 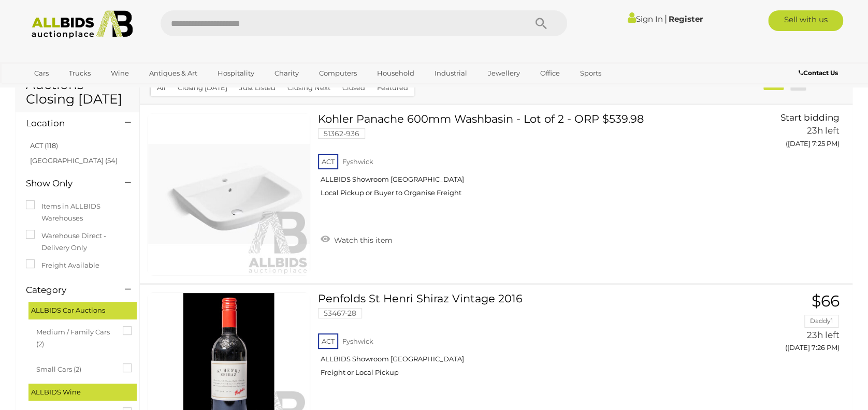 What do you see at coordinates (356, 239) in the screenshot?
I see `a: Watch this item` at bounding box center [356, 239].